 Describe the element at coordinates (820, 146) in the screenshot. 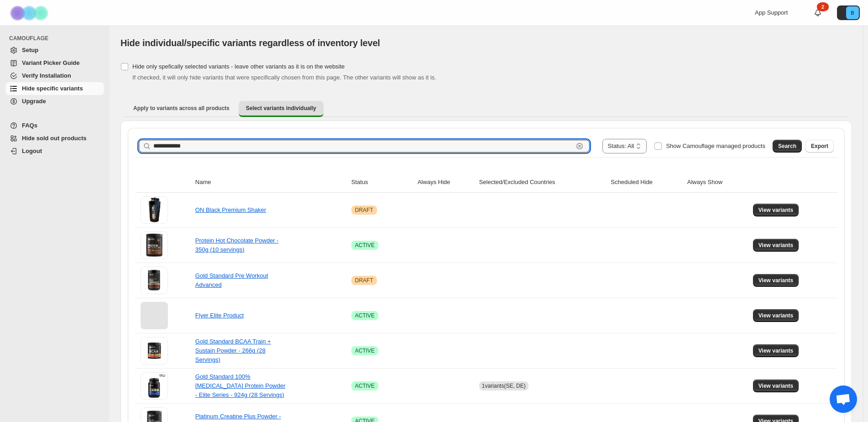

I see `span: Export` at that location.